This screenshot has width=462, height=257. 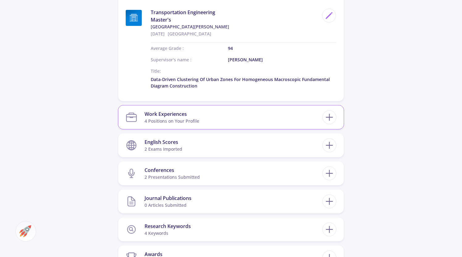 What do you see at coordinates (134, 18) in the screenshot?
I see `img: University.jpg` at bounding box center [134, 18].